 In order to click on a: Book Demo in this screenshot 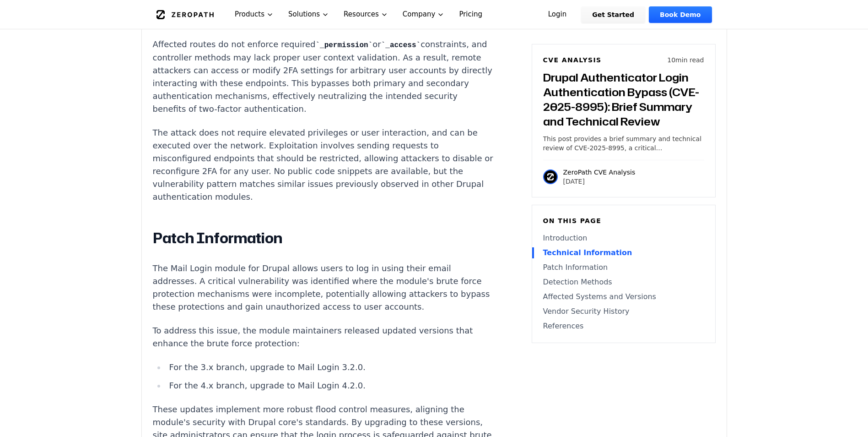, I will do `click(680, 15)`.